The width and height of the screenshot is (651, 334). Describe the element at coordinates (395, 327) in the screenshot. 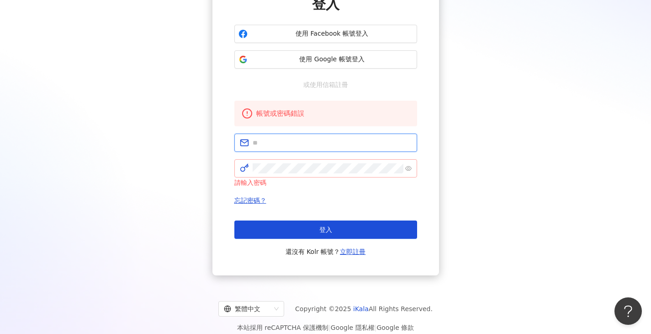

I see `a: Google 條款` at that location.